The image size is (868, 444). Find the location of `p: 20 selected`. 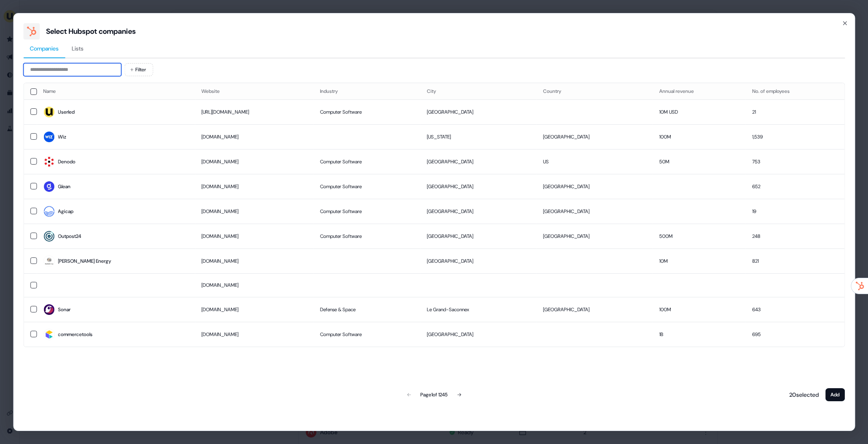

p: 20 selected is located at coordinates (802, 395).